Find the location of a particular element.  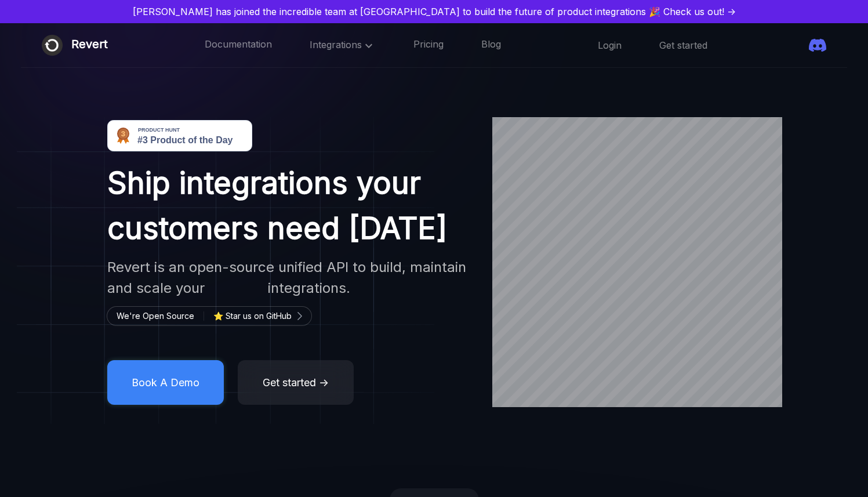

a: Blog is located at coordinates (491, 45).